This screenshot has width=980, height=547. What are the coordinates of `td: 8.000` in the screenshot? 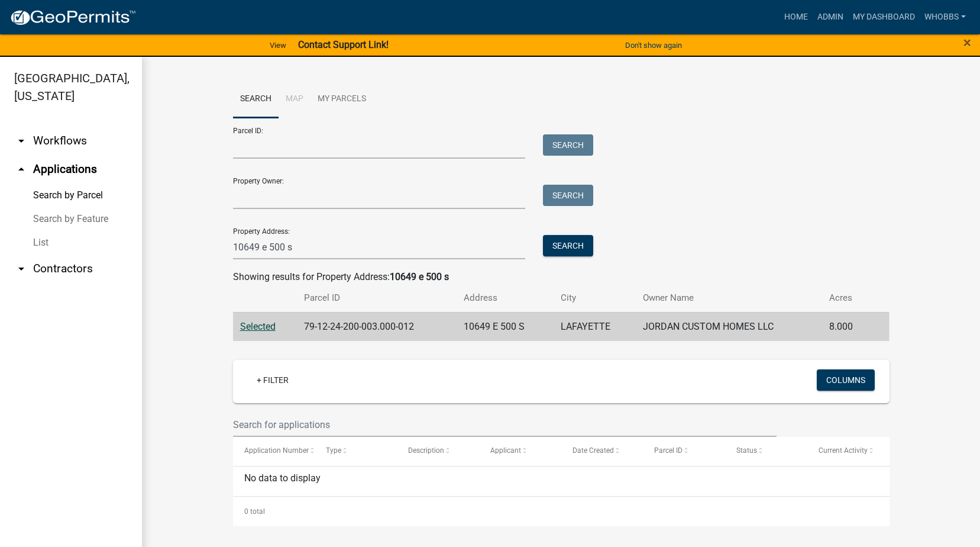 It's located at (846, 326).